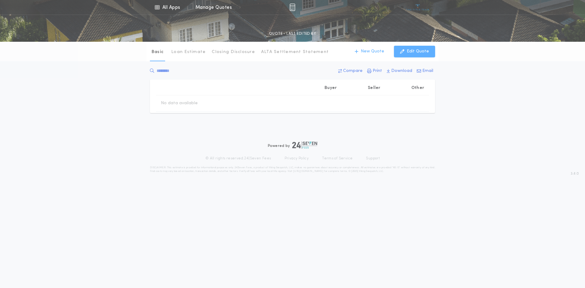  What do you see at coordinates (305, 145) in the screenshot?
I see `img: logo` at bounding box center [305, 145].